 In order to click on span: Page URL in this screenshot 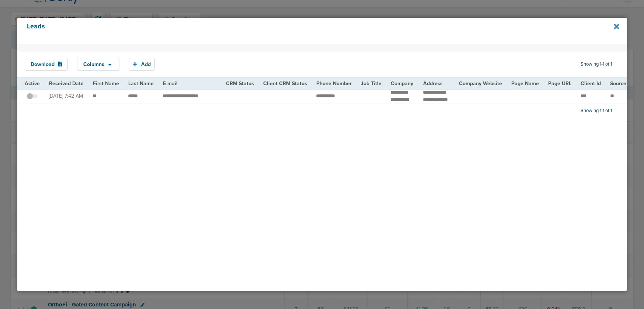, I will do `click(560, 83)`.